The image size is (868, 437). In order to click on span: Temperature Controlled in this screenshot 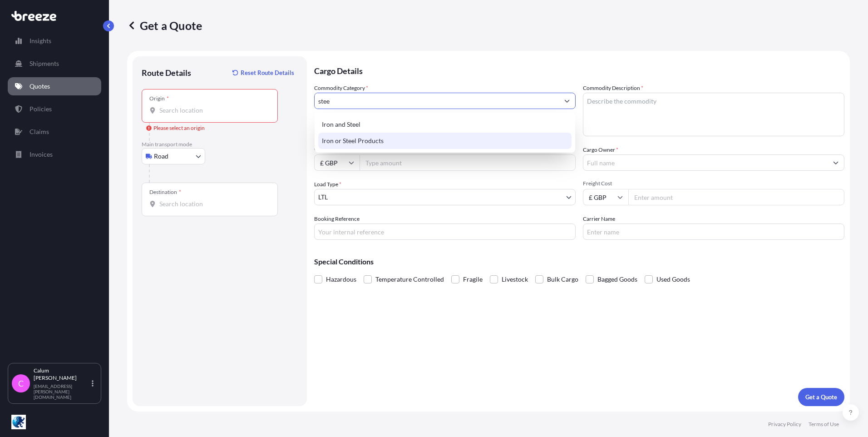, I will do `click(410, 279)`.